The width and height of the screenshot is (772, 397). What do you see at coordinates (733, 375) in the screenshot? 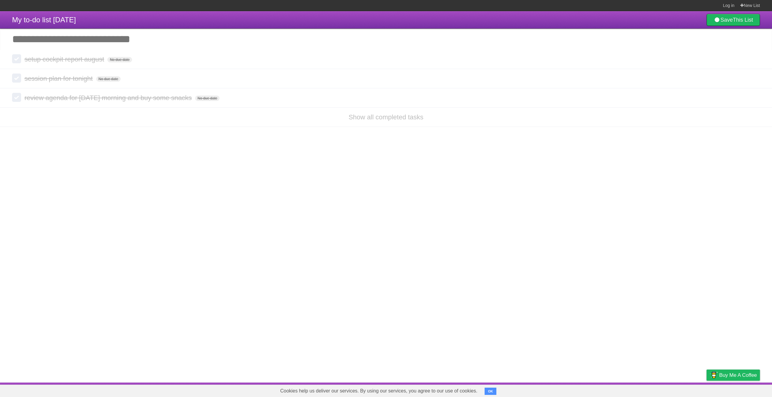
I see `a: Buy me a coffee` at bounding box center [733, 375].